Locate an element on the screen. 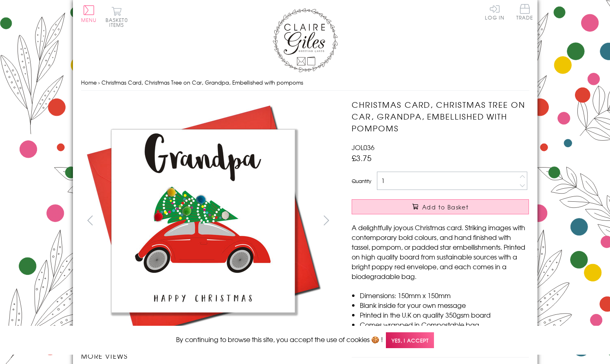 The image size is (610, 364). button: Add to Basket is located at coordinates (440, 207).